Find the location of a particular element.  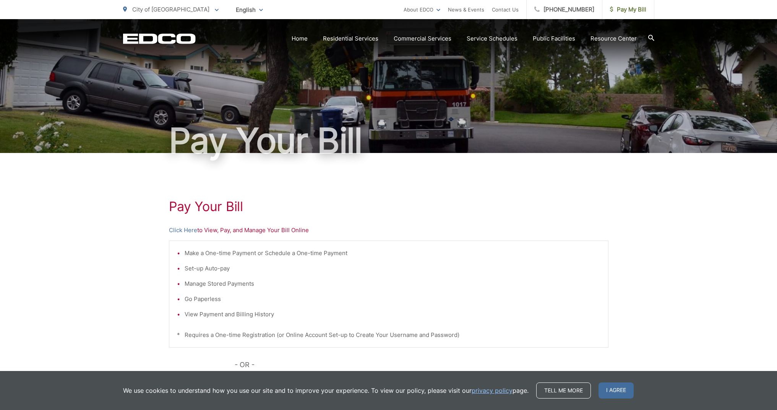

span: Pay My Bill is located at coordinates (628, 10).